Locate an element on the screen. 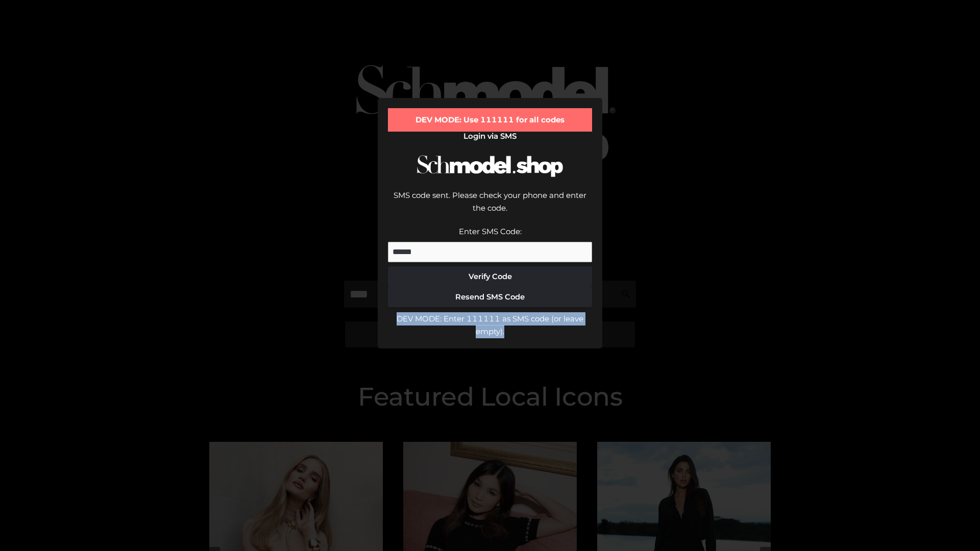  div: DEV MODE: Enter 111111 as SMS code (or leave empty). is located at coordinates (490, 325).